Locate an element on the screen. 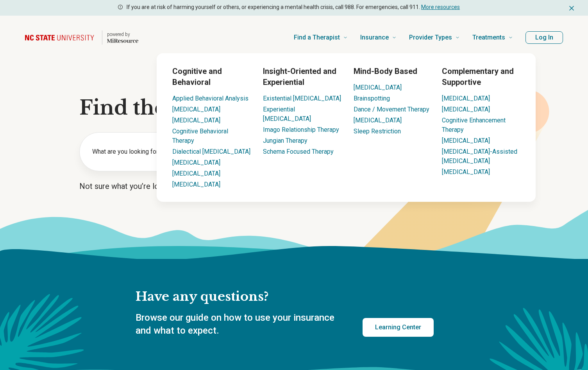 The width and height of the screenshot is (588, 370). h3: Cognitive and Behavioral is located at coordinates (211, 77).